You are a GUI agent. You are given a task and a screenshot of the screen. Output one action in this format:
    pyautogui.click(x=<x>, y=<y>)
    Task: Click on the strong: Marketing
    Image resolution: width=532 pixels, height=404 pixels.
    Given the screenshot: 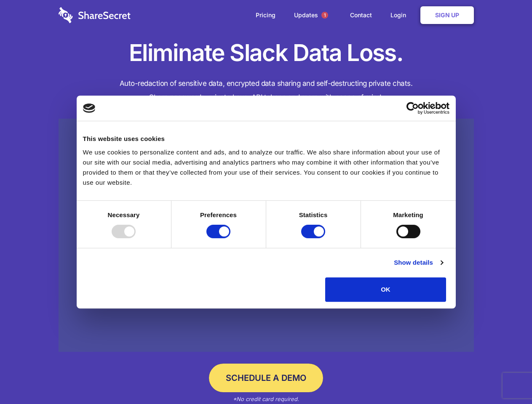 What is the action you would take?
    pyautogui.click(x=408, y=214)
    